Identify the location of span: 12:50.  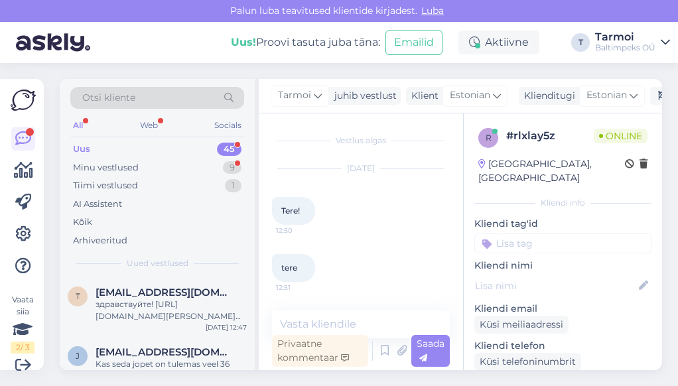
(301, 230).